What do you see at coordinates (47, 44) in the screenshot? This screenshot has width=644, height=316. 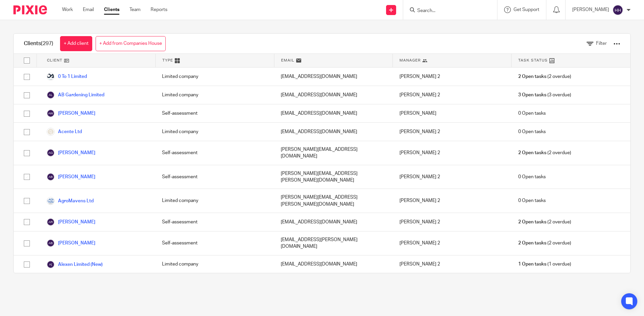 I see `span: (297)` at bounding box center [47, 44].